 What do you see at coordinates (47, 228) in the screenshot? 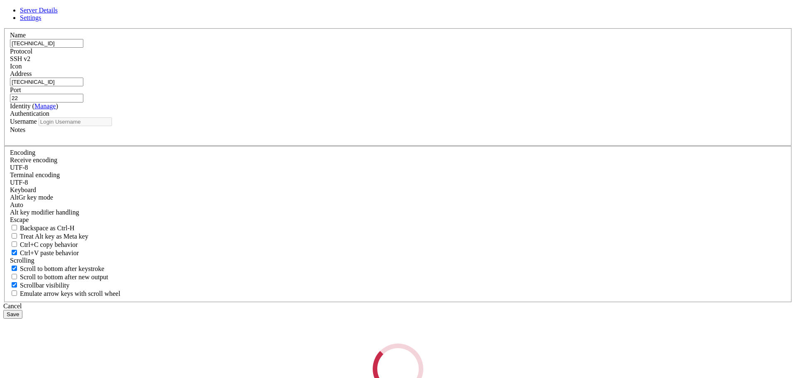
I see `span: Backspace as Ctrl-H` at bounding box center [47, 228].